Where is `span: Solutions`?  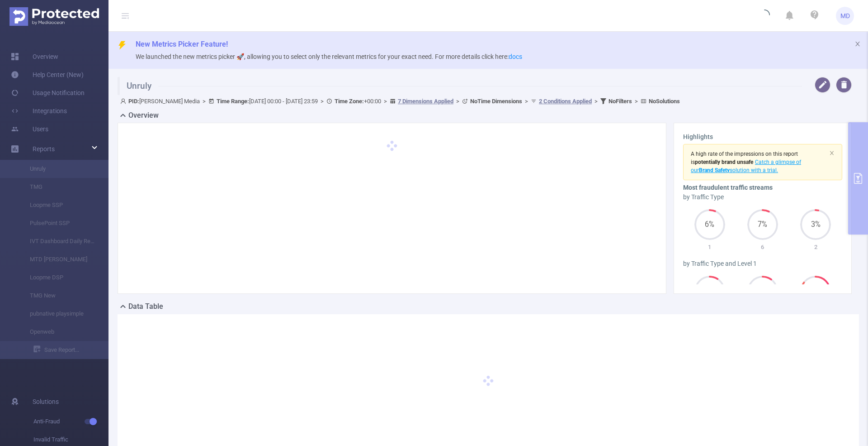 span: Solutions is located at coordinates (46, 401).